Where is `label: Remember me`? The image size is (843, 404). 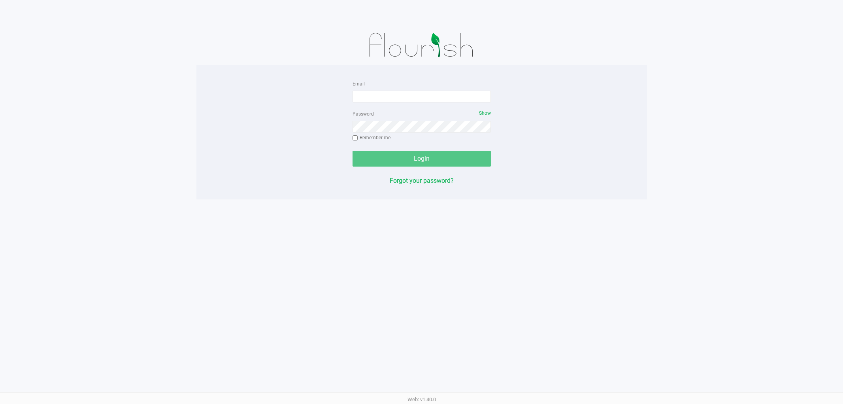 label: Remember me is located at coordinates (372, 138).